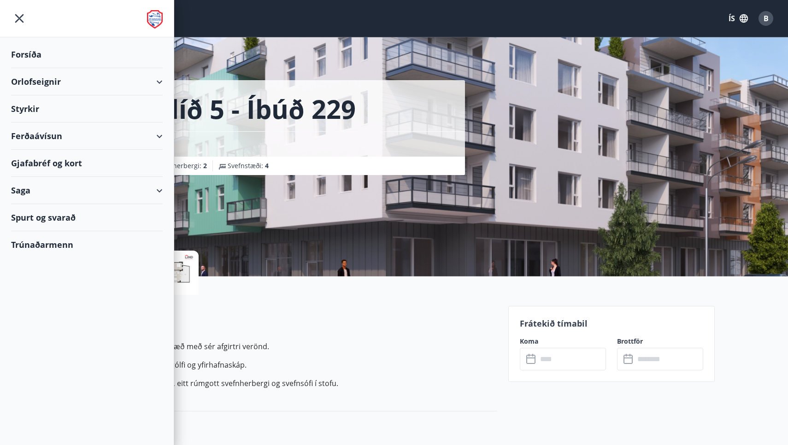 Image resolution: width=788 pixels, height=445 pixels. What do you see at coordinates (285, 346) in the screenshot?
I see `p: 2ja herbergja íbúð á annari hæð með sér afgirtri verönd.` at bounding box center [285, 346].